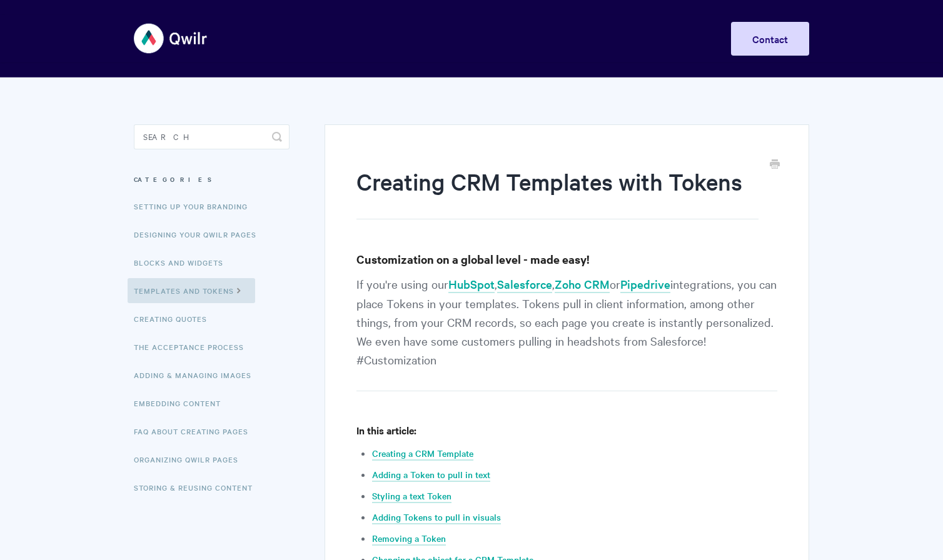 The width and height of the screenshot is (943, 560). Describe the element at coordinates (198, 488) in the screenshot. I see `a: Storing & Reusing Content` at that location.